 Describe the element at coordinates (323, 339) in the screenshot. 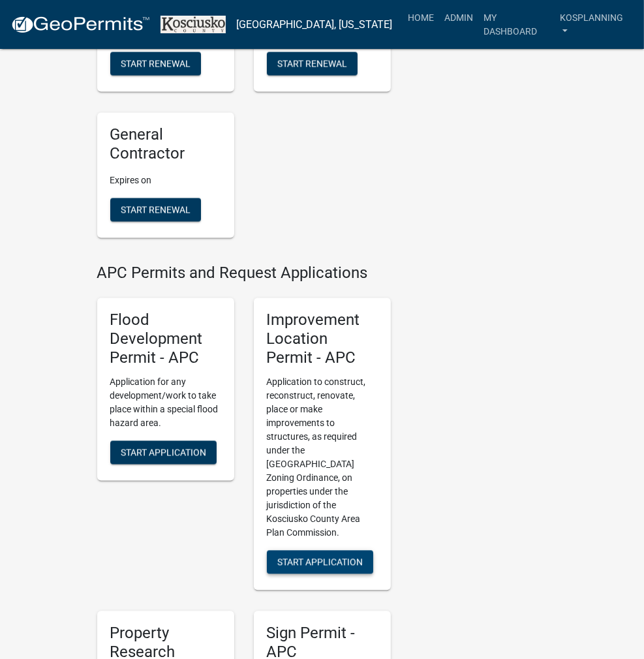

I see `h5: Improvement Location Permit - APC` at that location.